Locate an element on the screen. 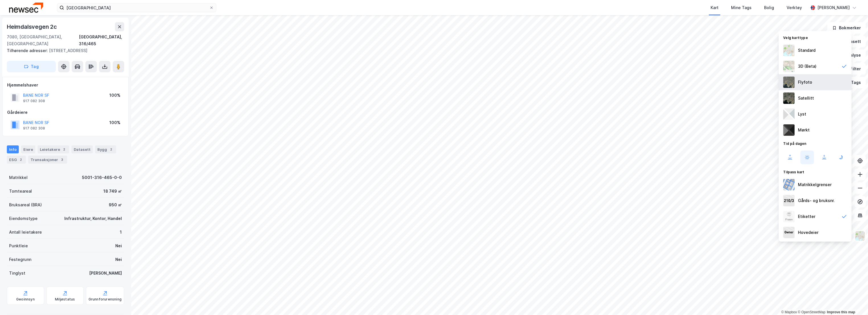 The image size is (868, 315). div: Flyfoto is located at coordinates (805, 82).